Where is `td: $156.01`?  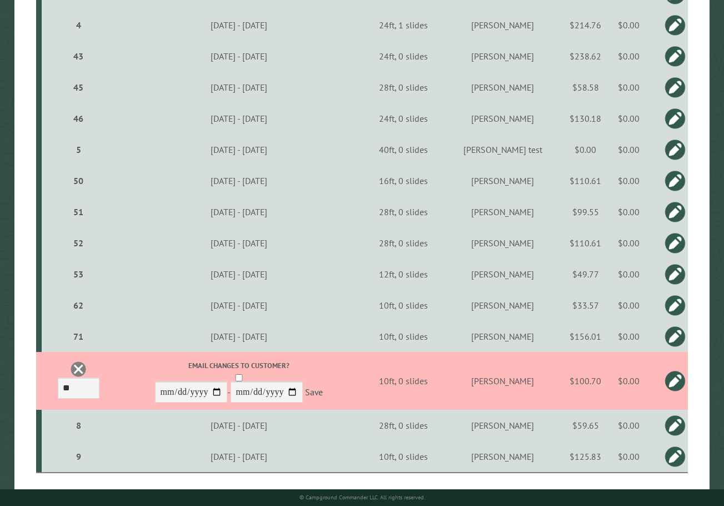 td: $156.01 is located at coordinates (586, 336).